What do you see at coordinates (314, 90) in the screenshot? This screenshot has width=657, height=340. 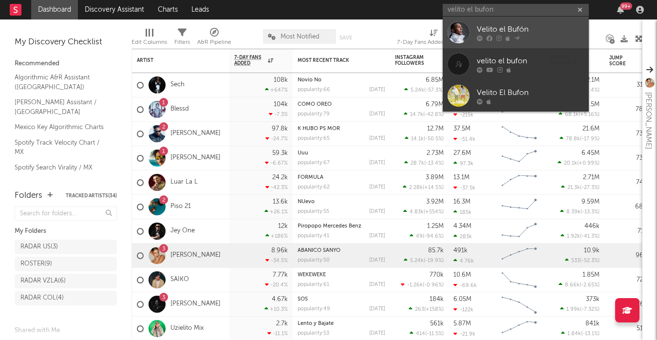 I see `div: popularity: 66` at bounding box center [314, 90].